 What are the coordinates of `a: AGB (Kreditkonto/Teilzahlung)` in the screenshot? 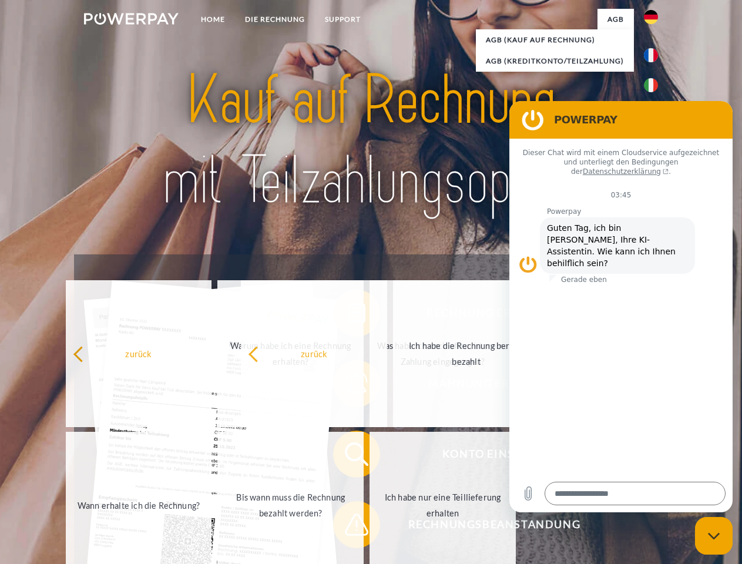 It's located at (555, 61).